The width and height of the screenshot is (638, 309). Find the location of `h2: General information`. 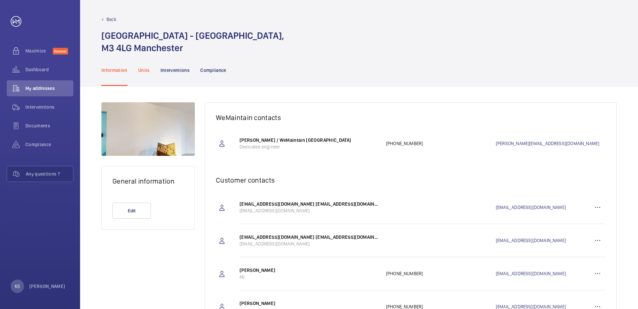

h2: General information is located at coordinates (148, 181).